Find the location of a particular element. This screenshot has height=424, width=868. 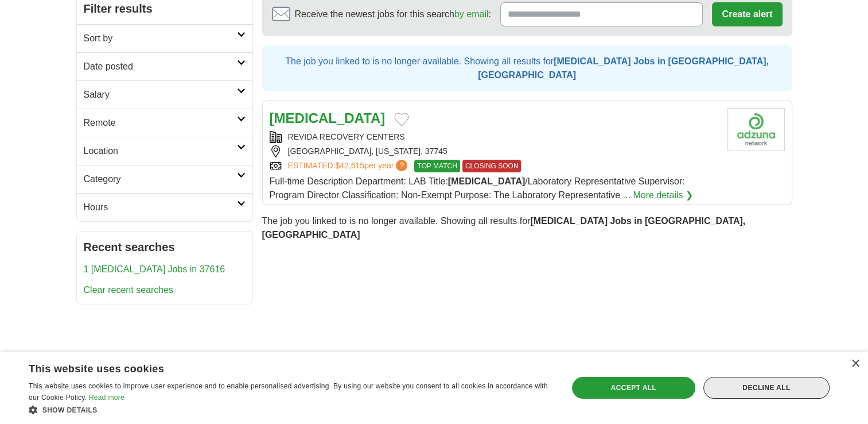

a: Hours is located at coordinates (164, 206).